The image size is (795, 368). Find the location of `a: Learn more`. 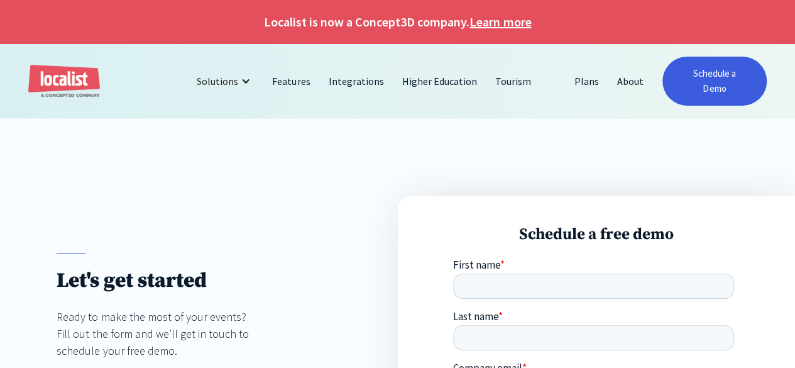

a: Learn more is located at coordinates (500, 22).